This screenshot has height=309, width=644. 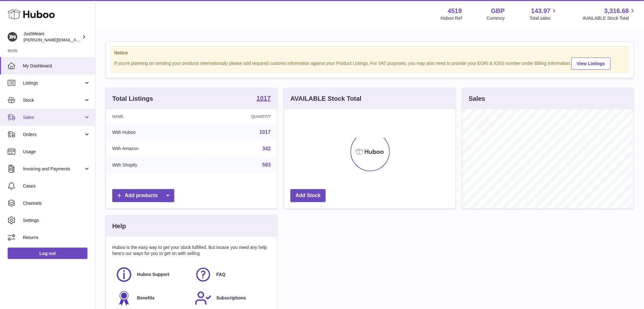 What do you see at coordinates (153, 149) in the screenshot?
I see `td: With Amazon` at bounding box center [153, 149].